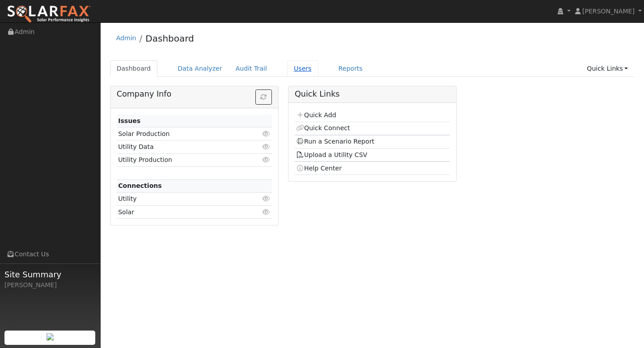  I want to click on a: Run a Scenario Report, so click(335, 141).